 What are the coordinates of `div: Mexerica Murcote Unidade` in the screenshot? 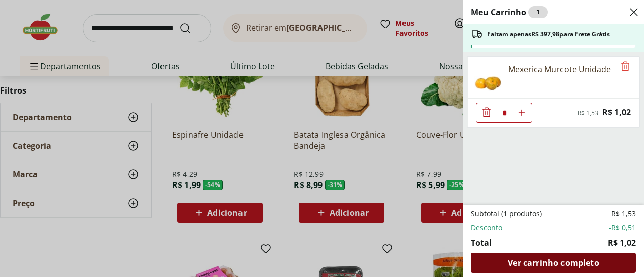 It's located at (559, 69).